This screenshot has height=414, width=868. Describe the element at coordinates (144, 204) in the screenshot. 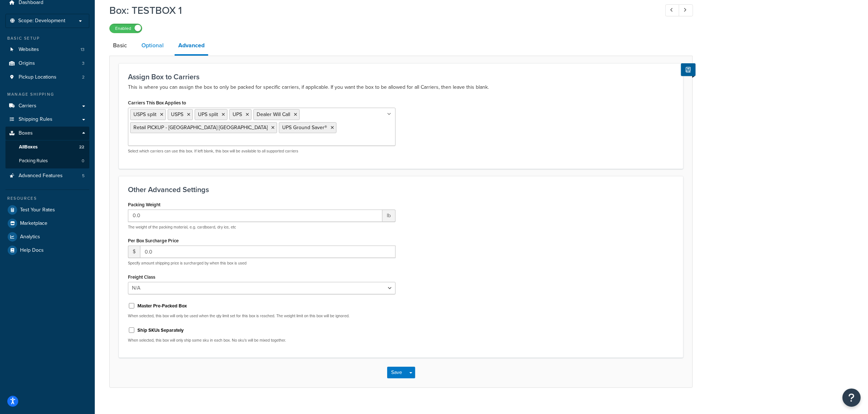

I see `label: Packing Weight` at that location.